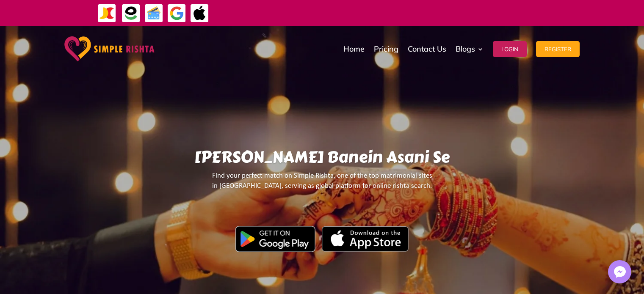 The height and width of the screenshot is (294, 644). Describe the element at coordinates (510, 49) in the screenshot. I see `a: Login` at that location.